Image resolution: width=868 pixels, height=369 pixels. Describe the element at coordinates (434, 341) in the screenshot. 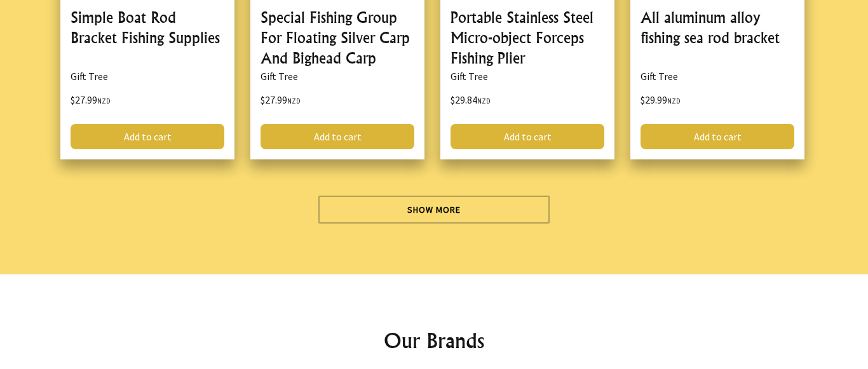

I see `h2: Our Brands` at that location.